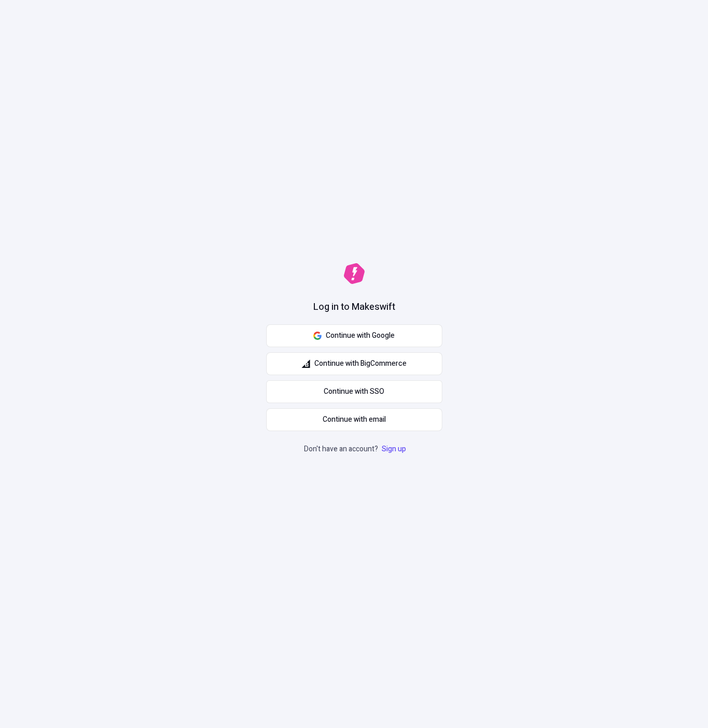 Image resolution: width=708 pixels, height=728 pixels. I want to click on a: Sign up, so click(394, 449).